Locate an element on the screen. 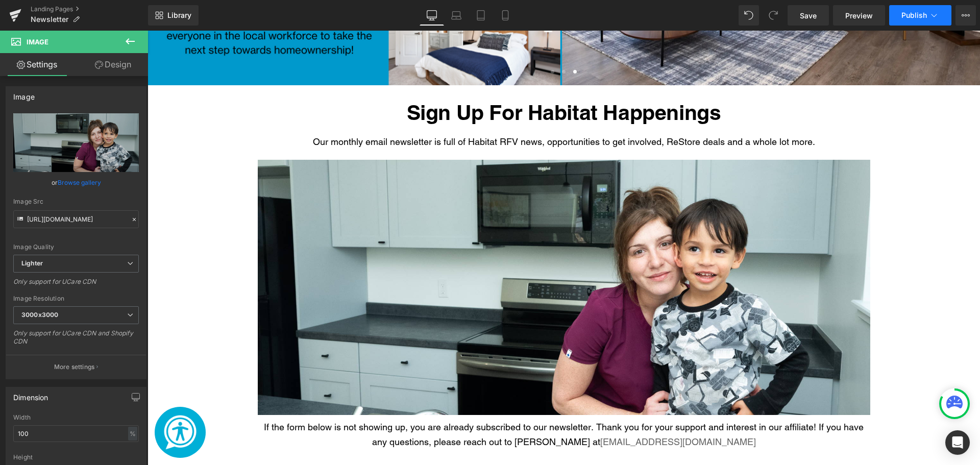 The image size is (980, 465). div: To enrich screen reader interactions, please activate Accessibility in Grammarly extension settings is located at coordinates (417, 404).